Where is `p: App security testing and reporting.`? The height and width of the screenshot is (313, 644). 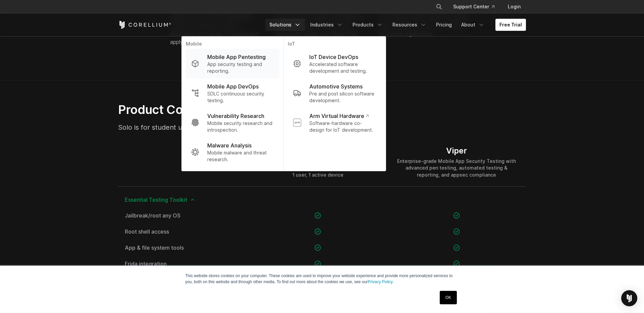
p: App security testing and reporting. is located at coordinates (240, 68).